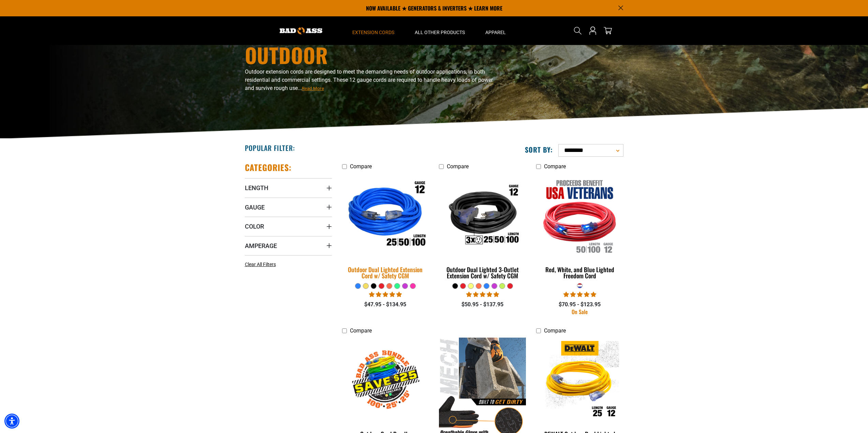  Describe the element at coordinates (385, 380) in the screenshot. I see `img: Outdoor Cord Bundle` at that location.